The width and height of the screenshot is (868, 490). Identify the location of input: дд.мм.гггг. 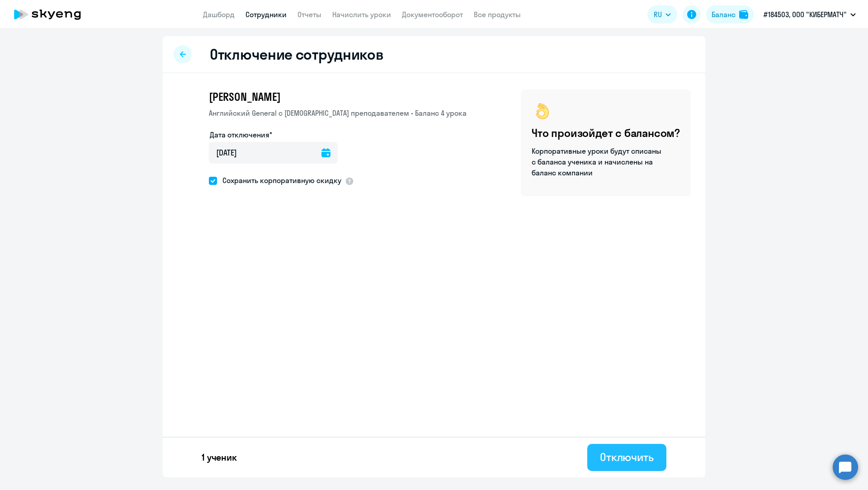
(273, 153).